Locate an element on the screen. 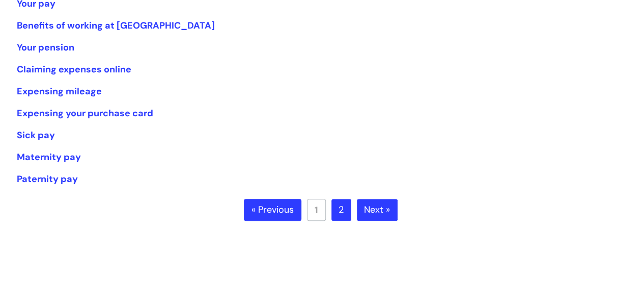  a: Paternity pay is located at coordinates (47, 179).